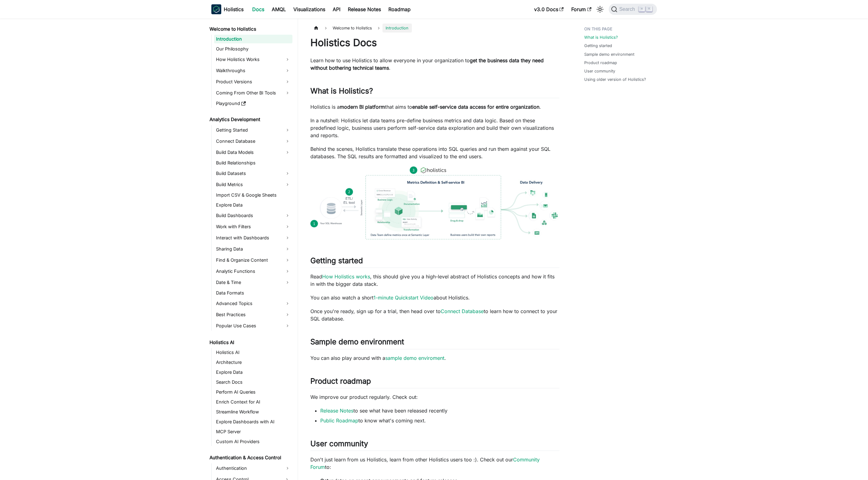  I want to click on a: How Holistics Works, so click(253, 60).